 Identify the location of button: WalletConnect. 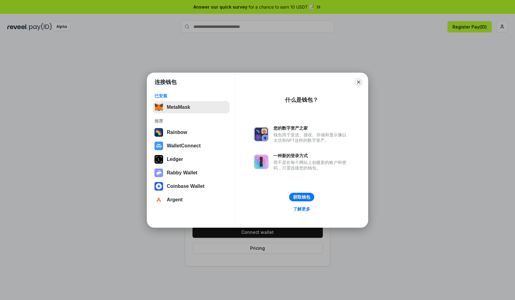
(191, 146).